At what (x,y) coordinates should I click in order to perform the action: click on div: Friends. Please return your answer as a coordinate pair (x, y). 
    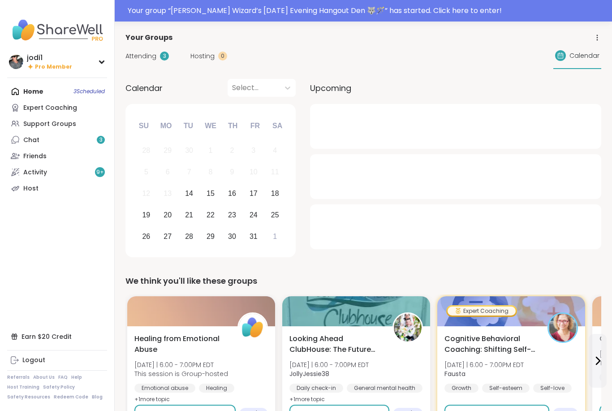
    Looking at the image, I should click on (35, 156).